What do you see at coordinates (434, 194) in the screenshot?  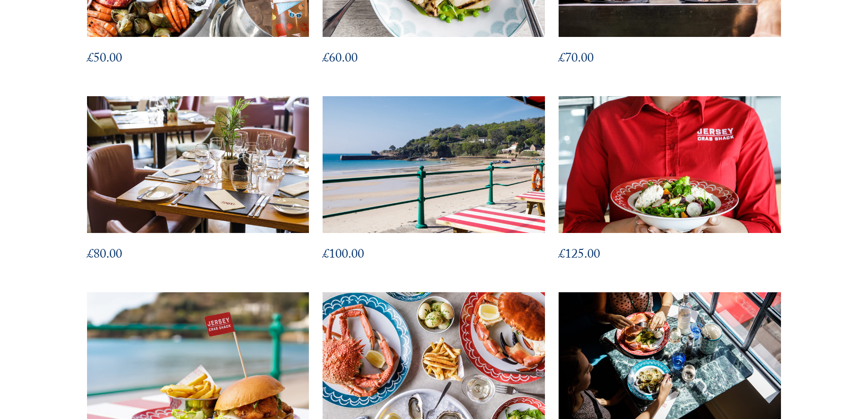 I see `a: £100.00` at bounding box center [434, 194].